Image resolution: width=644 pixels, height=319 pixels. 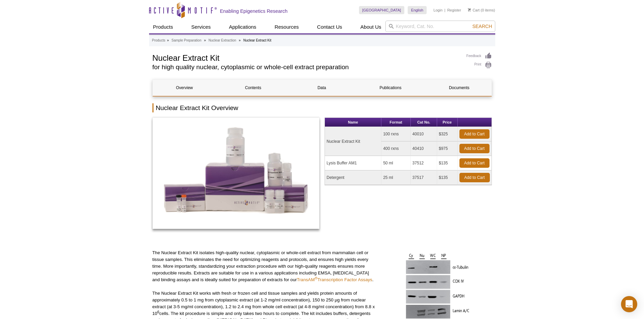 I want to click on div: Open Intercom Messenger, so click(x=629, y=304).